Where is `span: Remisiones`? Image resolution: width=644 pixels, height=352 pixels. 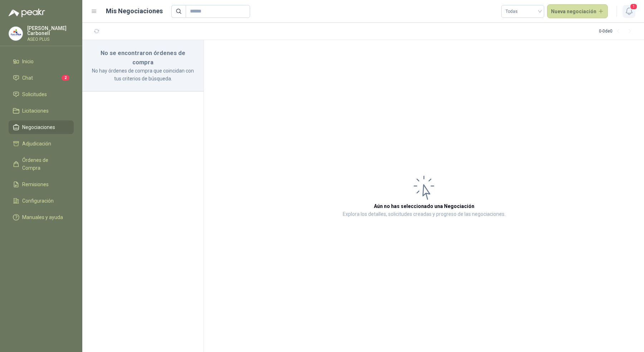
span: Remisiones is located at coordinates (36, 185).